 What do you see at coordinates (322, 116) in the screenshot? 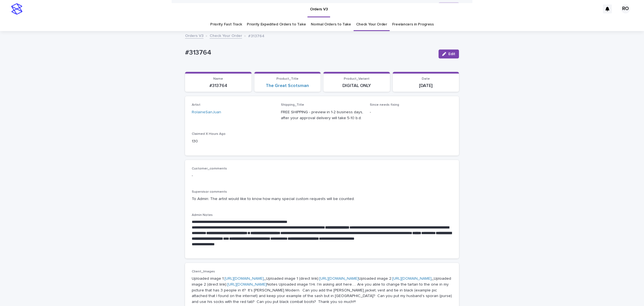
I see `p: FREE SHIPPING - preview in 1-2 business days, after your approval delivery will take 5-10 b.d.` at bounding box center [322, 116].